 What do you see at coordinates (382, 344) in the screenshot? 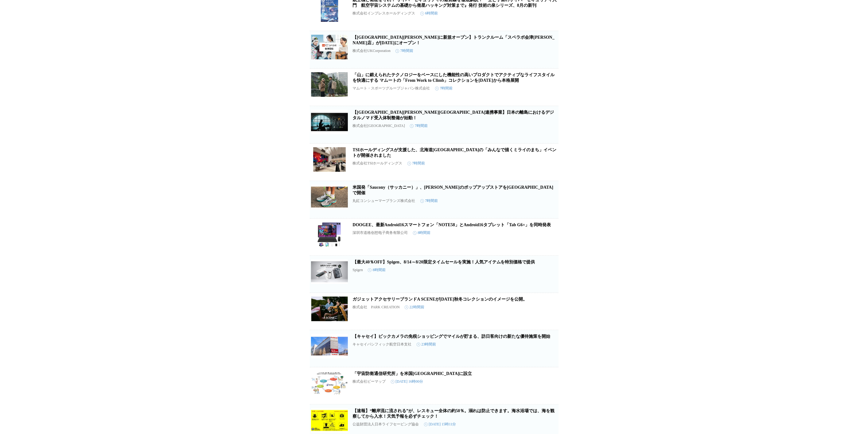
I see `p: キャセイパシフィック航空日本支社` at bounding box center [382, 344].